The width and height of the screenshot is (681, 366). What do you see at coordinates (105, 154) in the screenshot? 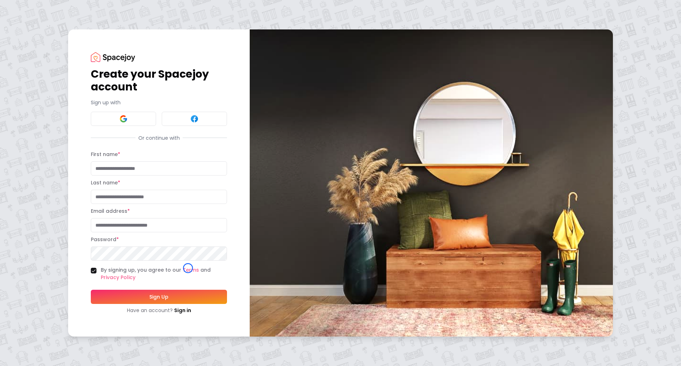
I see `label: First name` at bounding box center [105, 154].